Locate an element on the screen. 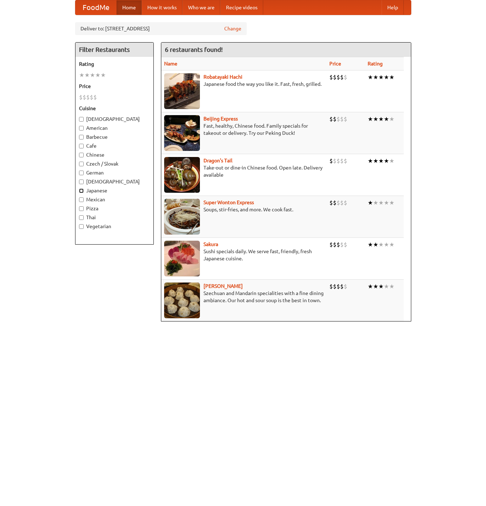 This screenshot has height=506, width=486. label: American is located at coordinates (115, 128).